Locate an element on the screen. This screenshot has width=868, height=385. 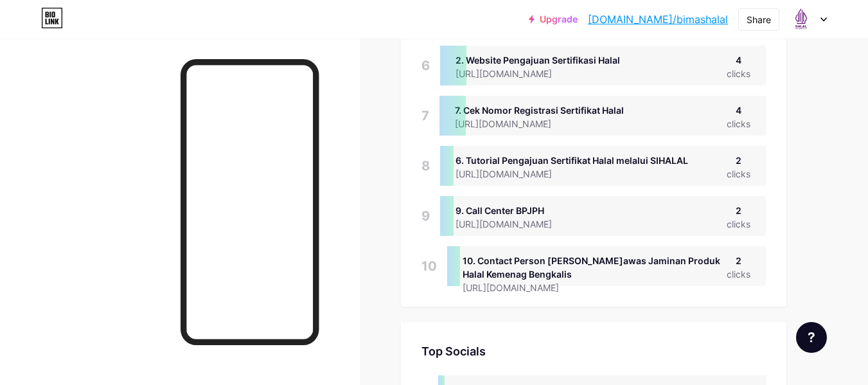
div: 10 is located at coordinates (429, 266).